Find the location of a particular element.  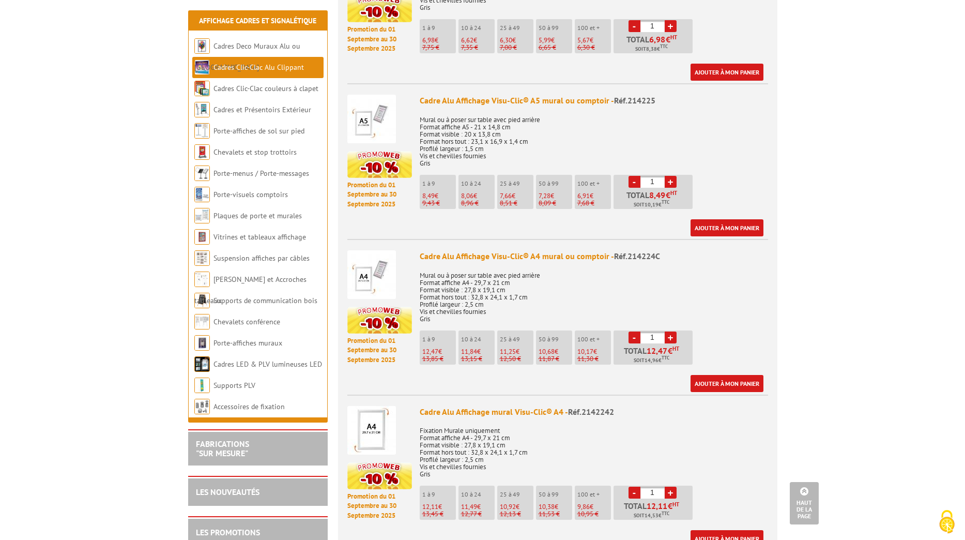

p: 8,51 € is located at coordinates (516, 203).